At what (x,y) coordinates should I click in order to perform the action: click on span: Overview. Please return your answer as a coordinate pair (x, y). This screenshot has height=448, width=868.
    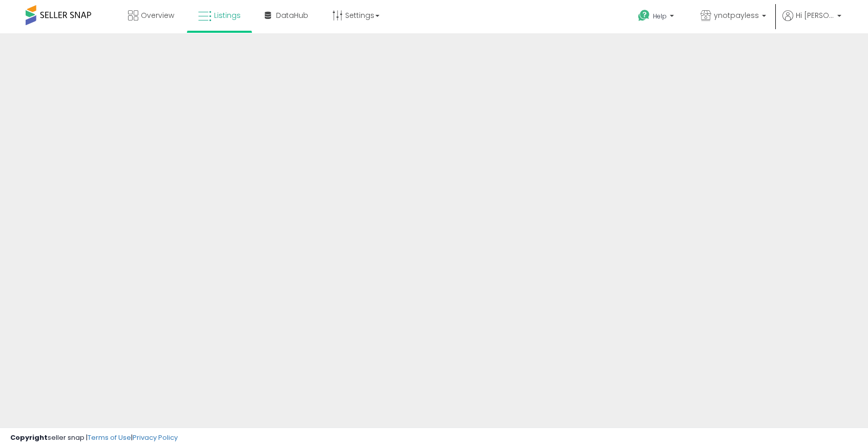
    Looking at the image, I should click on (157, 16).